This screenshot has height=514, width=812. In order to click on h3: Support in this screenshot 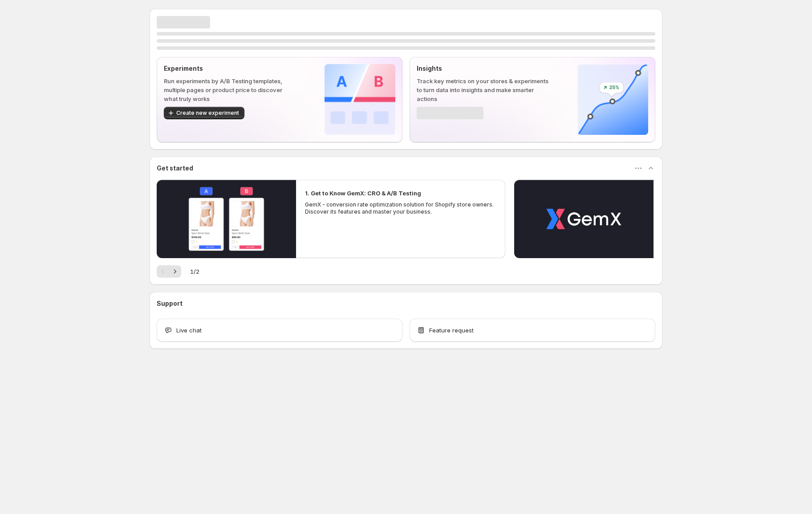, I will do `click(169, 303)`.